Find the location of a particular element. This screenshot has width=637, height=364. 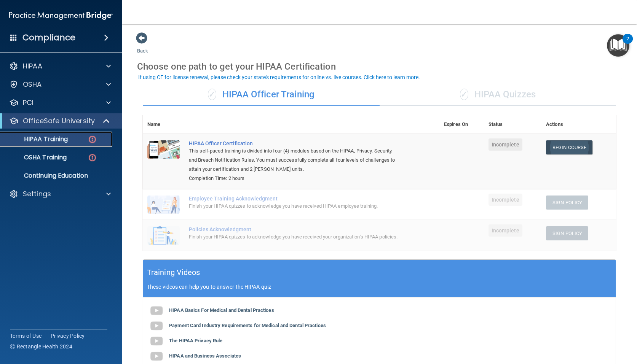

a: HIPAA Officer Certification is located at coordinates (295, 143).